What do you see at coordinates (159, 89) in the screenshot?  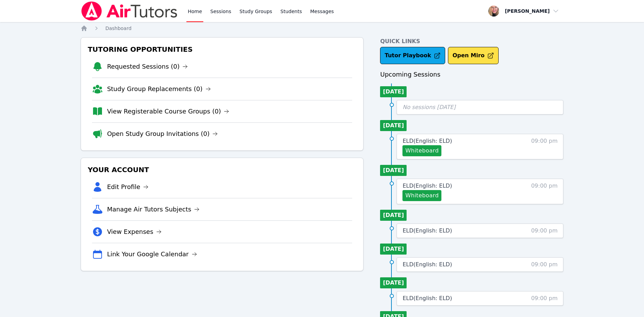 I see `a: Study Group Replacements (0)` at bounding box center [159, 89].